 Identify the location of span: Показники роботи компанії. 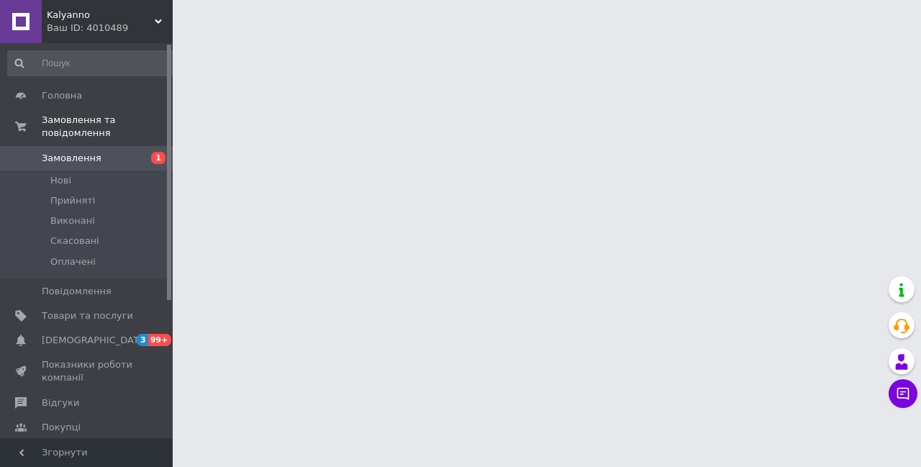
(87, 371).